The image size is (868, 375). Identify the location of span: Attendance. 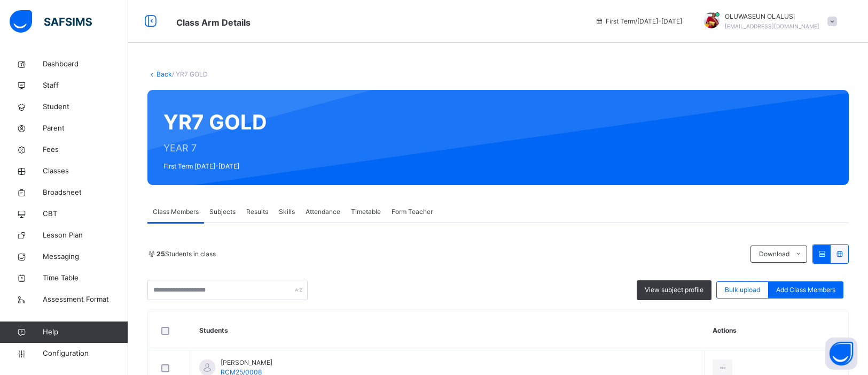
(323, 212).